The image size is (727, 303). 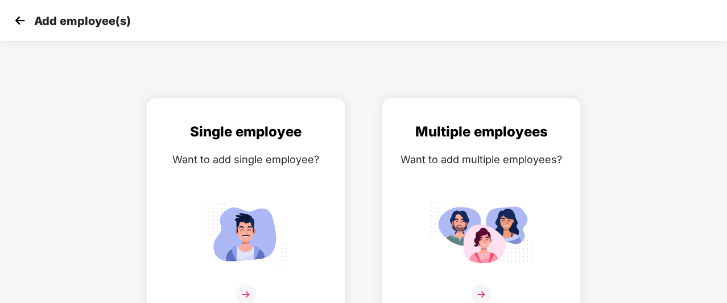 I want to click on div: Want to add multiple employees?, so click(x=481, y=159).